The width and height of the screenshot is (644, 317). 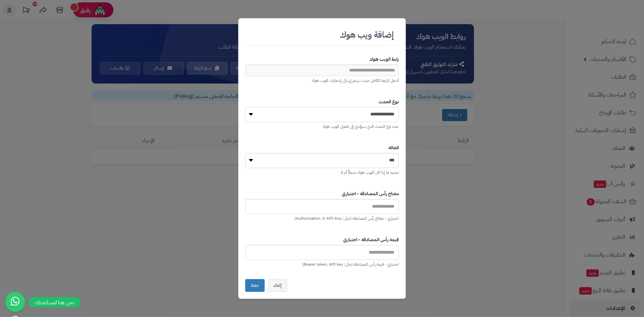 I want to click on div: اختياري - قيمة رأس المصادقة (مثل: Bearer token, API key), so click(x=322, y=264).